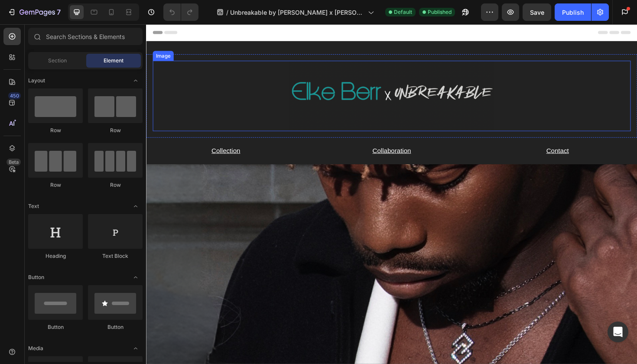  What do you see at coordinates (439, 12) in the screenshot?
I see `span: Published` at bounding box center [439, 12].